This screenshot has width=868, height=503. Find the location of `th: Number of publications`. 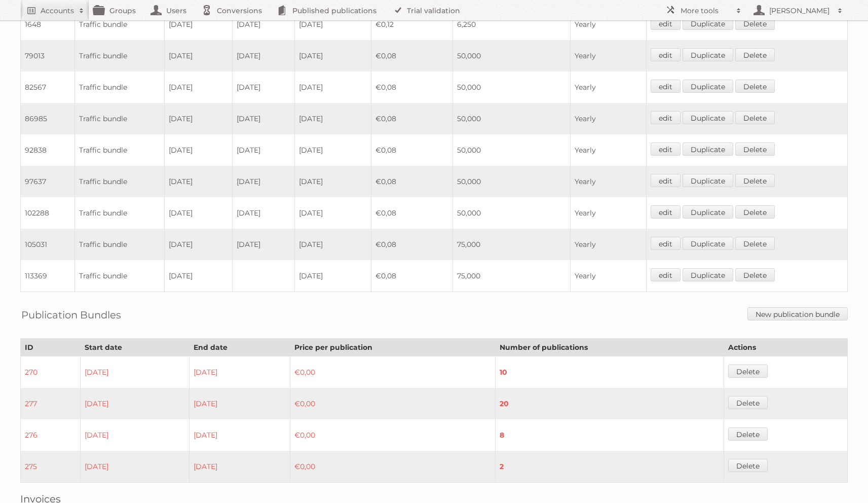

th: Number of publications is located at coordinates (609, 347).